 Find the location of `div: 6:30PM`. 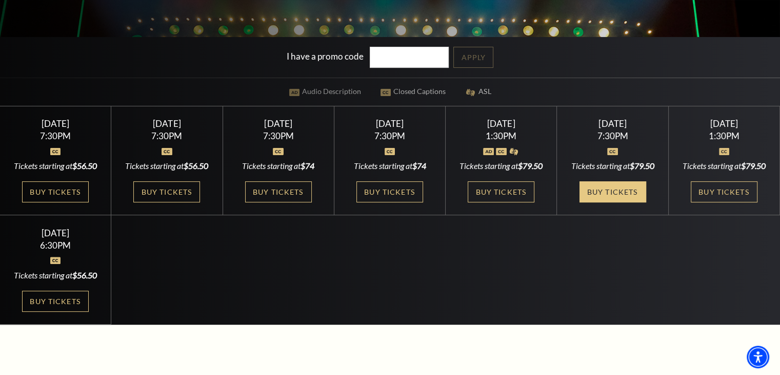

div: 6:30PM is located at coordinates (55, 245).